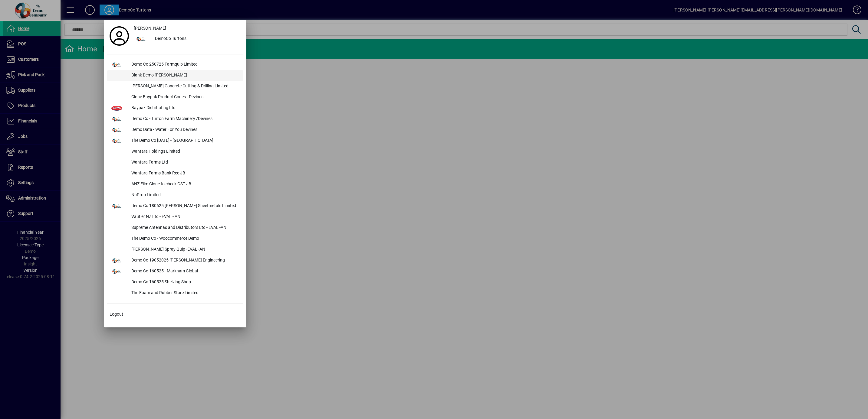  I want to click on button: Logout, so click(176, 315).